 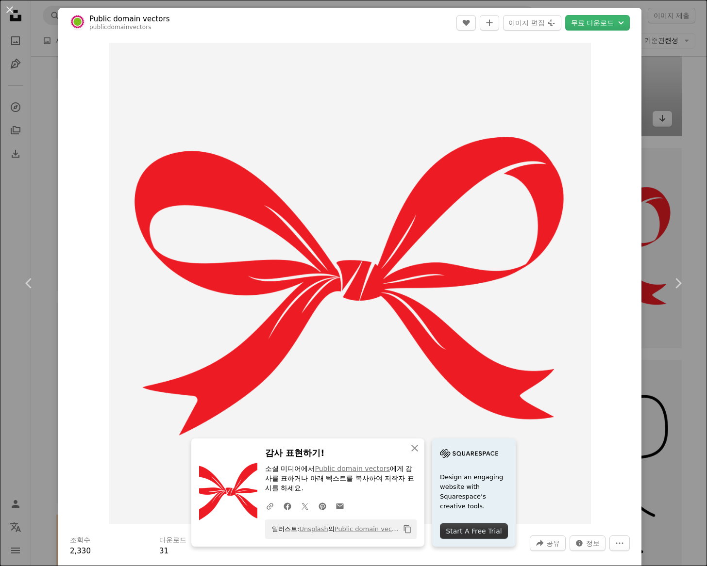 What do you see at coordinates (350, 283) in the screenshot?
I see `img: 다음은 캡션입니다 : 흰색 배경에 빨간 리본 리본.` at bounding box center [350, 283].